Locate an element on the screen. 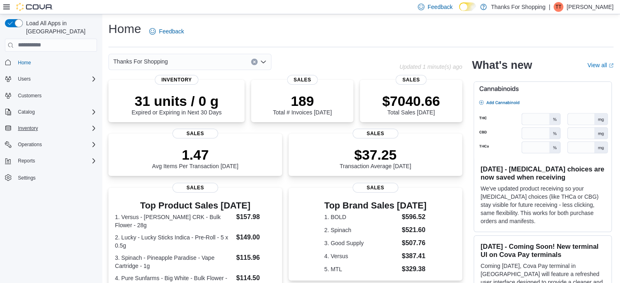  a: Home is located at coordinates (24, 63).